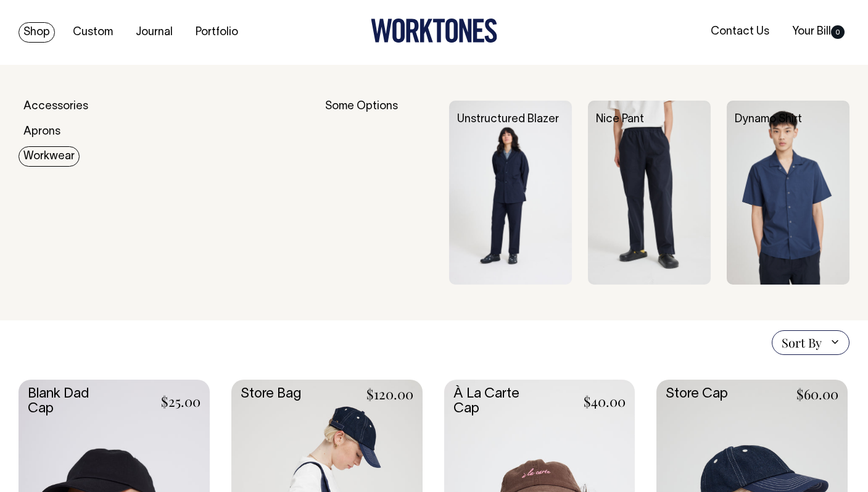 This screenshot has width=868, height=492. Describe the element at coordinates (510, 192) in the screenshot. I see `img: Unstructured Blazer` at that location.